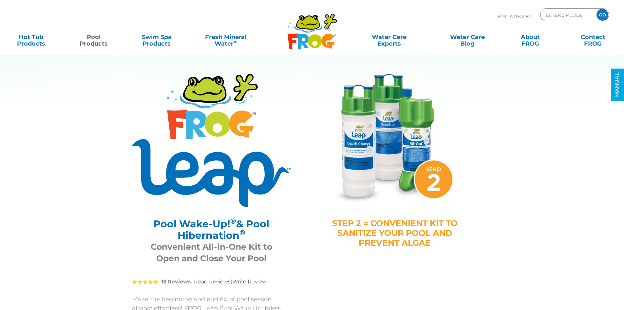 The height and width of the screenshot is (310, 624). Describe the element at coordinates (249, 281) in the screenshot. I see `a: Write Review` at that location.